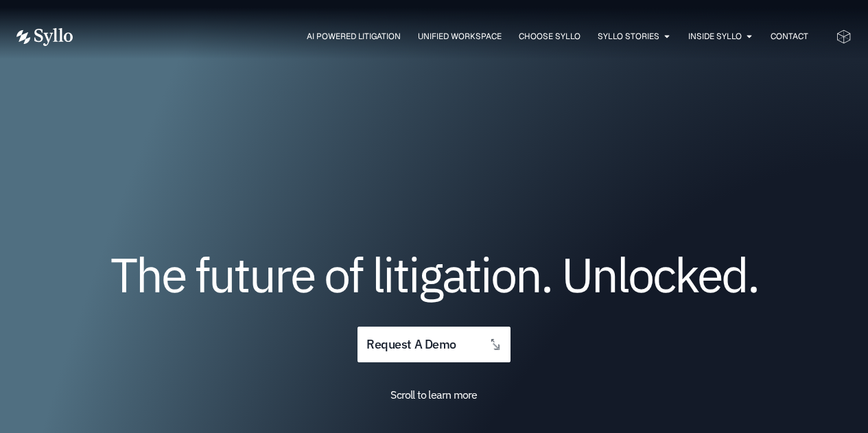  What do you see at coordinates (789, 37) in the screenshot?
I see `a: Contact` at bounding box center [789, 37].